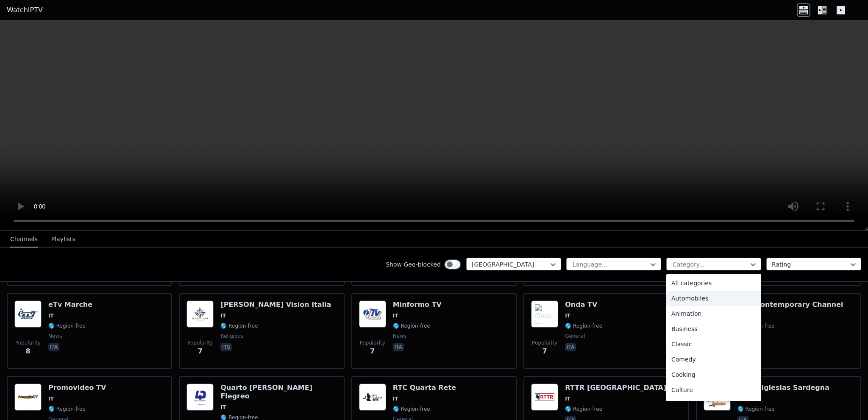  Describe the element at coordinates (372, 314) in the screenshot. I see `img: Minformo TV` at that location.